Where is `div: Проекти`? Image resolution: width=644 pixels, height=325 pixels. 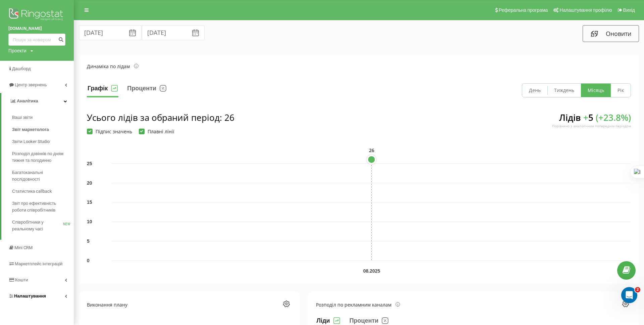
div: Проекти is located at coordinates (17, 51).